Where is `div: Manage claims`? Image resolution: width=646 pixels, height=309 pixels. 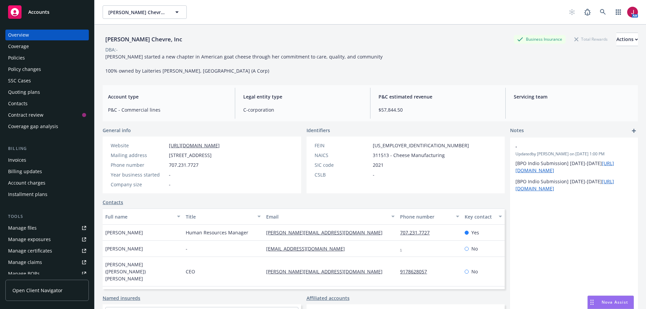 div: Manage claims is located at coordinates (25, 263).